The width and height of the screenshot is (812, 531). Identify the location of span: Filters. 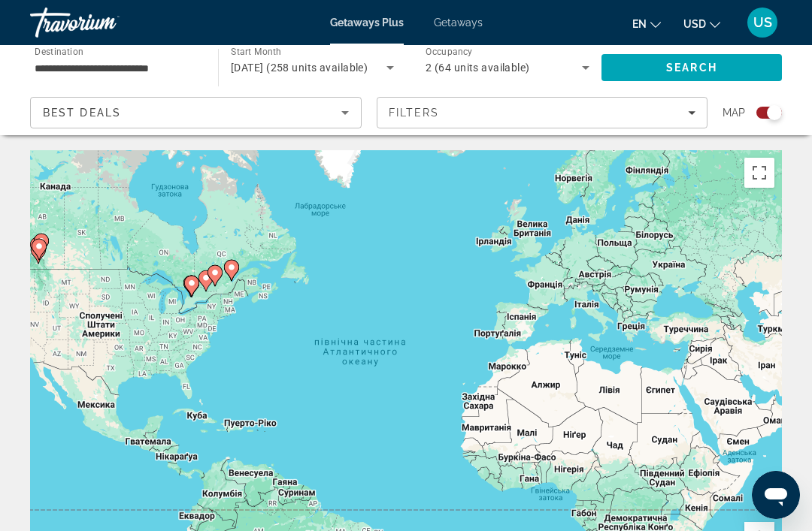
(414, 112).